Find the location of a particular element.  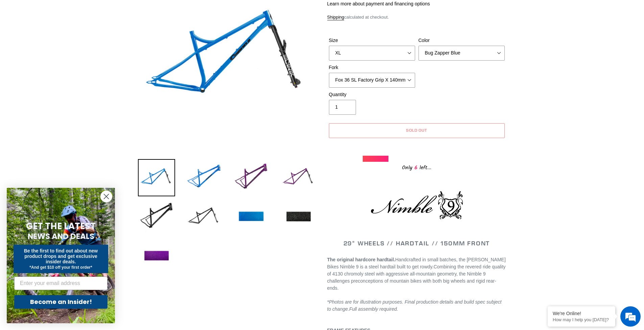

button: Close dialog is located at coordinates (106, 196).